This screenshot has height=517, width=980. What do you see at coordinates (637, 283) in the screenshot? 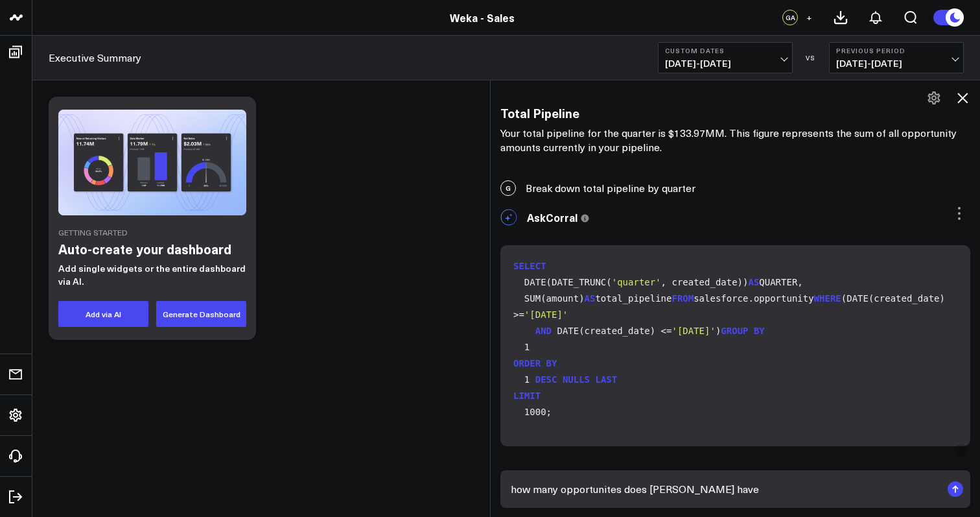
I see `span: 'quarter'` at bounding box center [637, 283].